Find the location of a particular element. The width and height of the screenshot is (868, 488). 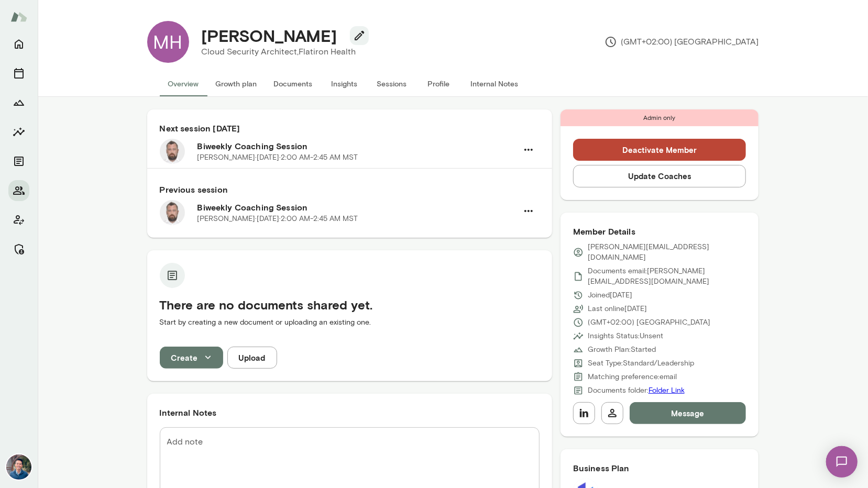

div: Admin only is located at coordinates (659, 117).